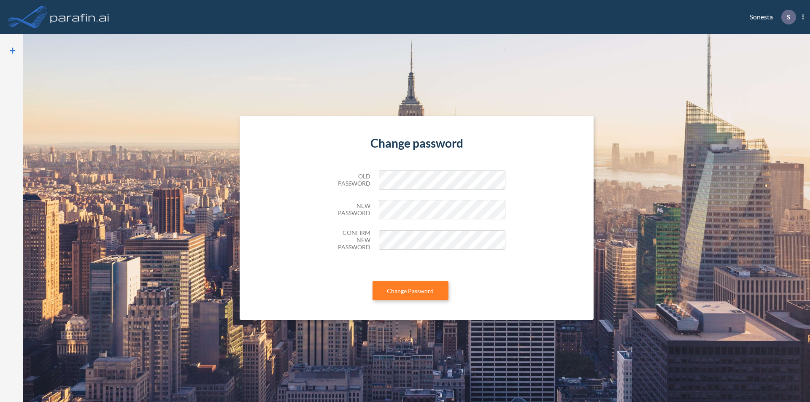 This screenshot has width=810, height=402. Describe the element at coordinates (417, 143) in the screenshot. I see `h4: Change password` at that location.